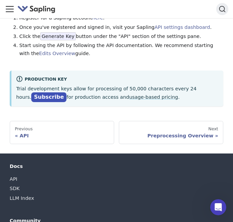 The height and width of the screenshot is (222, 233). I want to click on div: Docs, so click(116, 166).